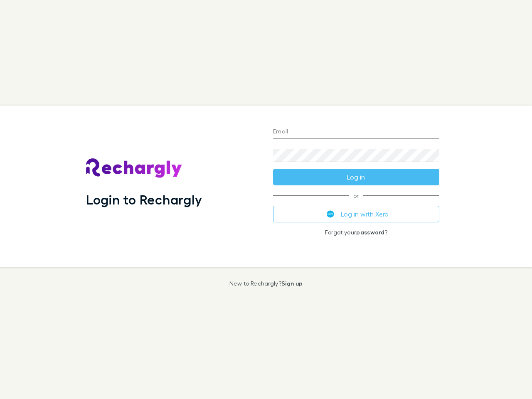 The image size is (532, 399). What do you see at coordinates (331, 214) in the screenshot?
I see `img: Xero's logo` at bounding box center [331, 214].